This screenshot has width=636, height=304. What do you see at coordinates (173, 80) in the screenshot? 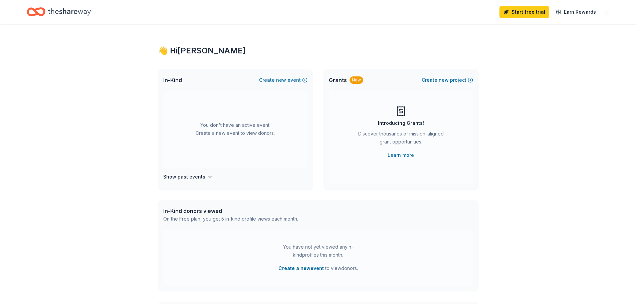
I see `span: In-Kind` at bounding box center [173, 80].